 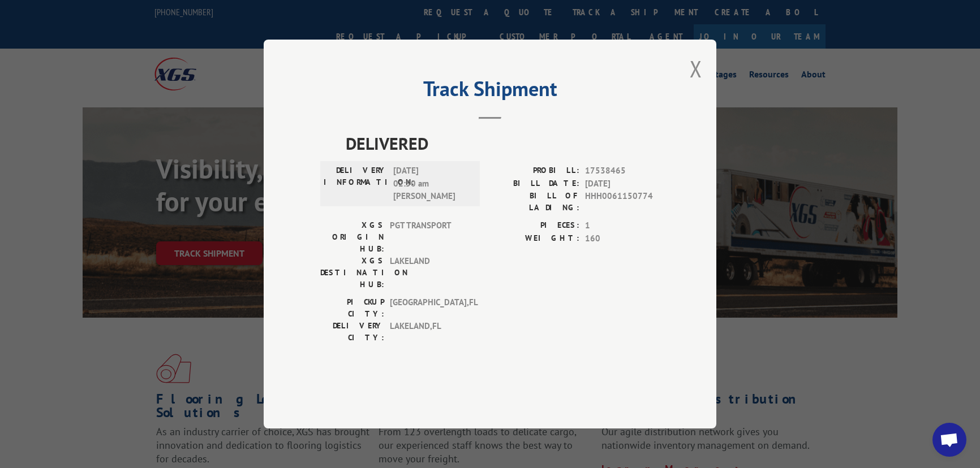 What do you see at coordinates (696, 69) in the screenshot?
I see `button: Close modal` at bounding box center [696, 69].